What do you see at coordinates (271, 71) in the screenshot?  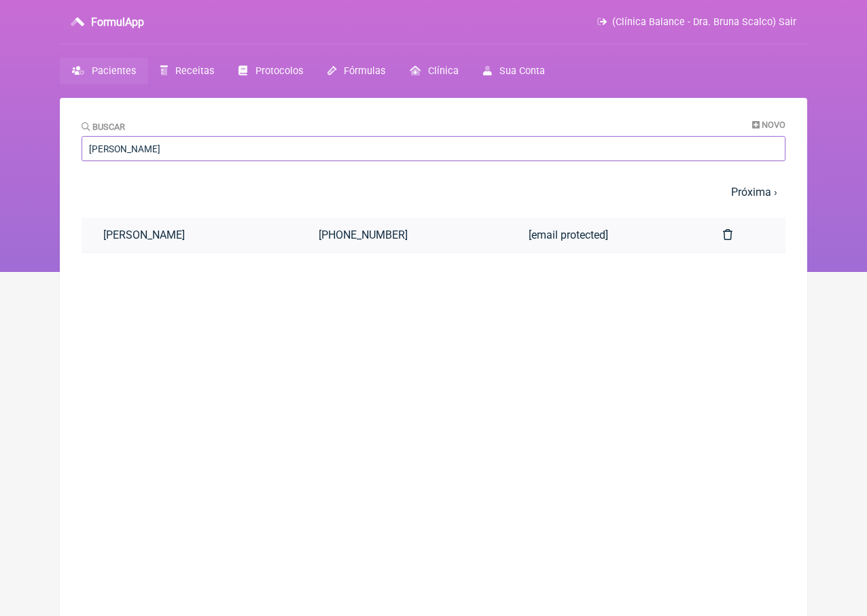 I see `a: Protocolos` at bounding box center [271, 71].